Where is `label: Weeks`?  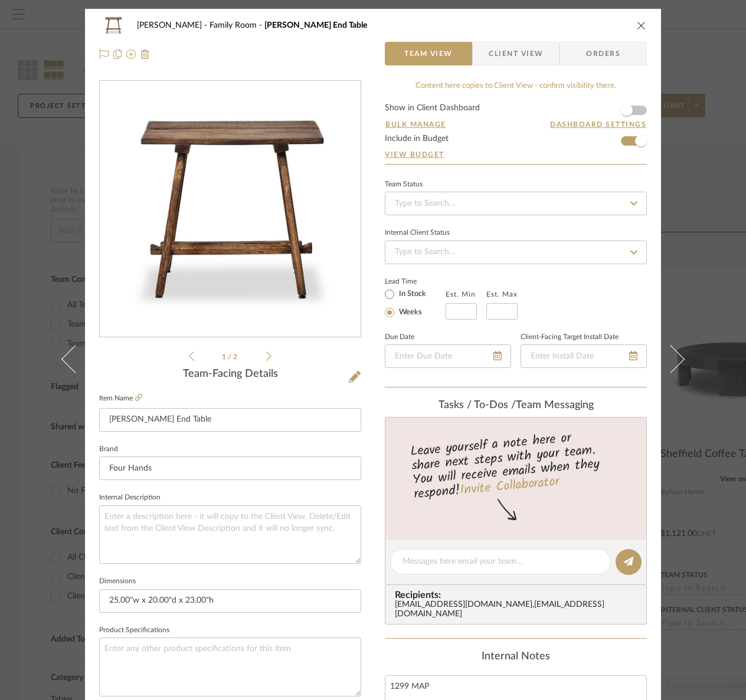
label: Weeks is located at coordinates (409, 313).